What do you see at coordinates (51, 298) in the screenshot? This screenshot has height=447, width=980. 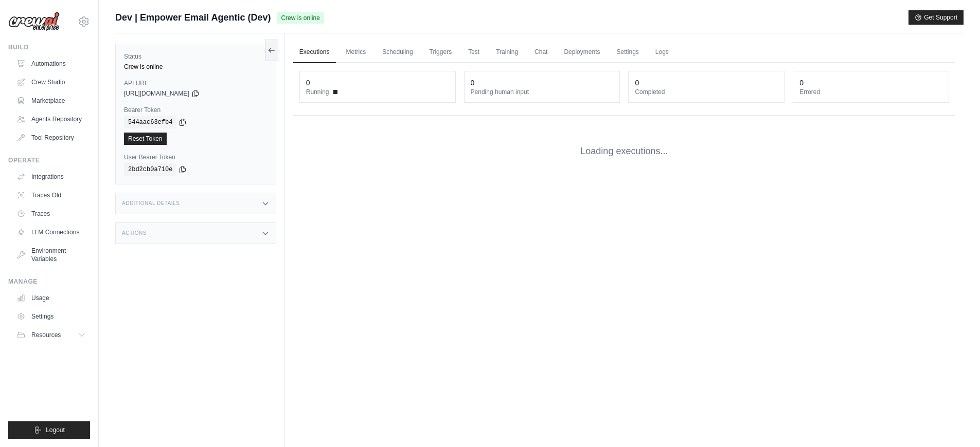 I see `a: Usage` at bounding box center [51, 298].